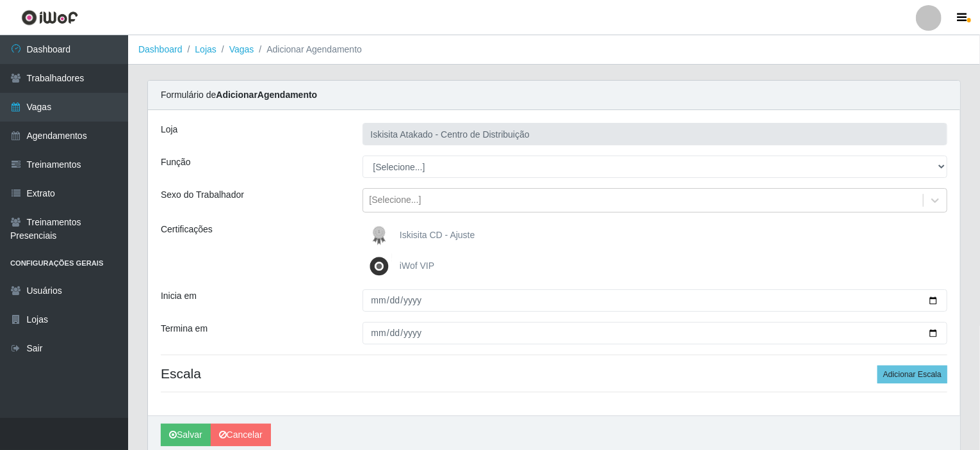 This screenshot has width=980, height=450. I want to click on label: Certificações, so click(187, 229).